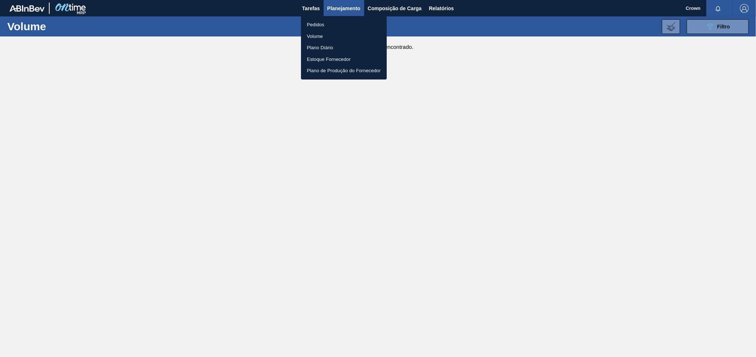  I want to click on a: Volume, so click(344, 36).